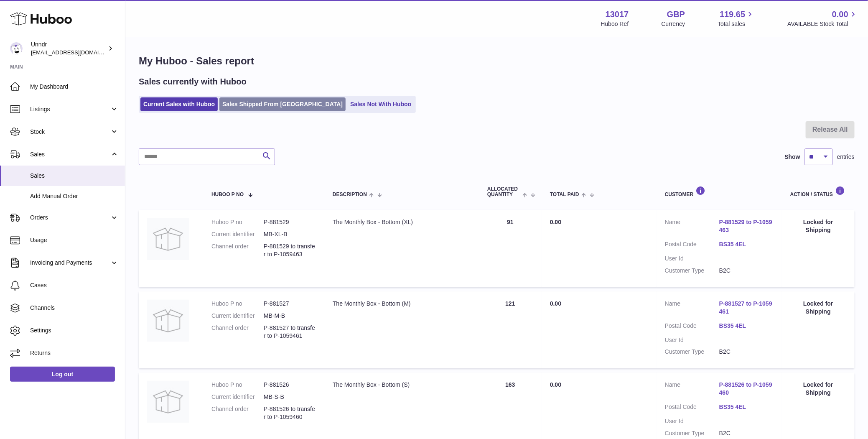 The height and width of the screenshot is (439, 868). Describe the element at coordinates (179, 104) in the screenshot. I see `a: Current Sales with Huboo` at that location.